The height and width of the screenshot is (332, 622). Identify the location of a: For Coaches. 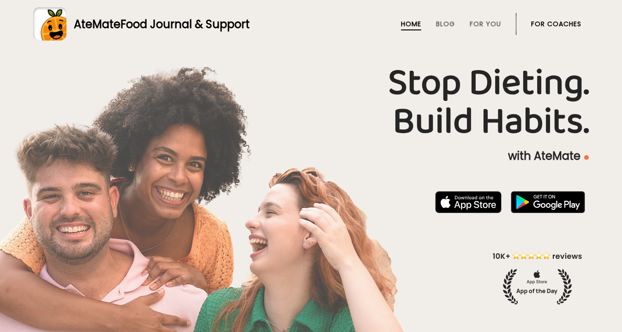
(556, 24).